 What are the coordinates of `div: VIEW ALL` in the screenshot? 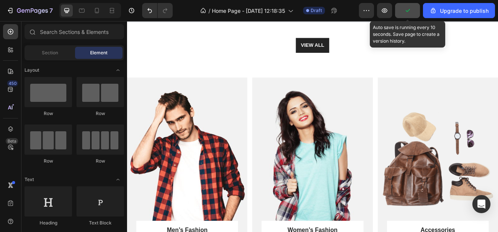 It's located at (226, 29).